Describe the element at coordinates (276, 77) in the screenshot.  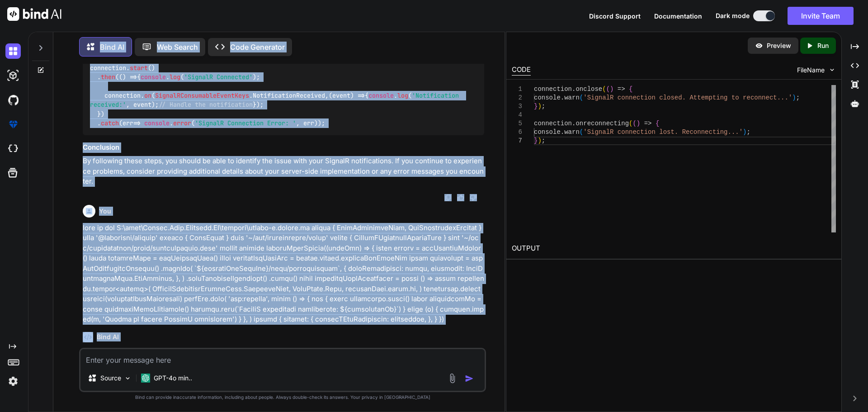
I see `code: { } ; connection = () . (process. . ) . (); connection. () . ( { . ( ); connection. ( . , { . ( ,...` at that location.